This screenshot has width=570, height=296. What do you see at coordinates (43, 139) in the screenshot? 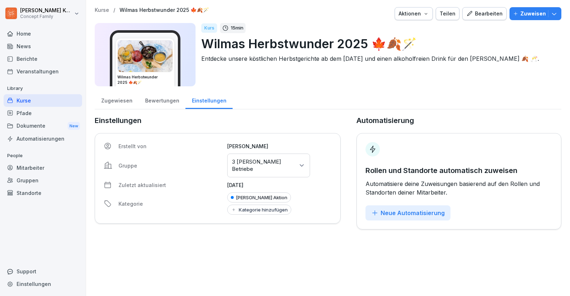
I see `div: Automatisierungen` at bounding box center [43, 139].